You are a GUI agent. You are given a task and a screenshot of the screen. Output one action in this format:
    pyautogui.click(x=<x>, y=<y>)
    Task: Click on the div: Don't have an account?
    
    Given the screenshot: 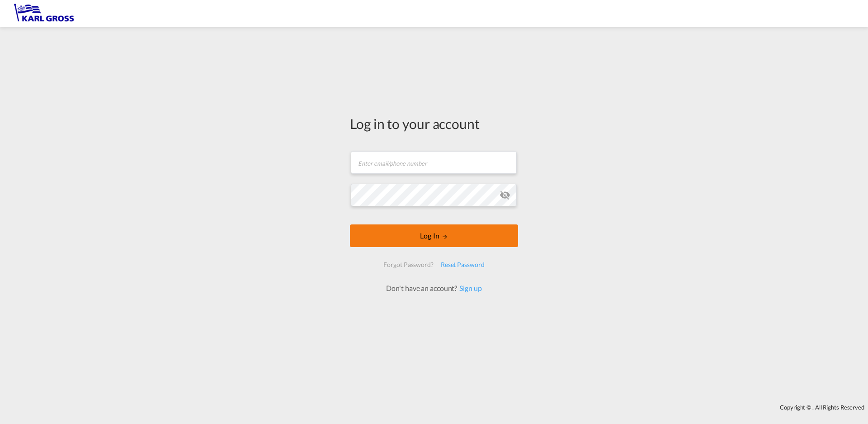 What is the action you would take?
    pyautogui.click(x=434, y=288)
    